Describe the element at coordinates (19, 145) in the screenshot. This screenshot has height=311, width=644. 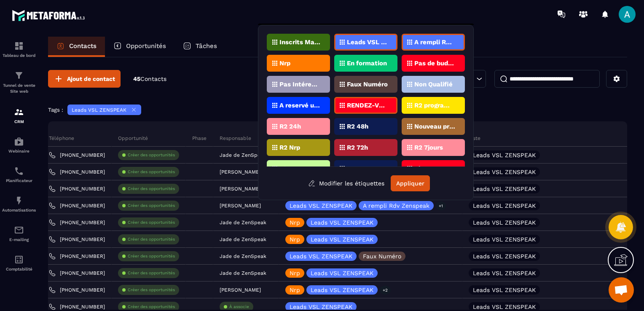
I see `a: automationsautomationsWebinaire` at that location.